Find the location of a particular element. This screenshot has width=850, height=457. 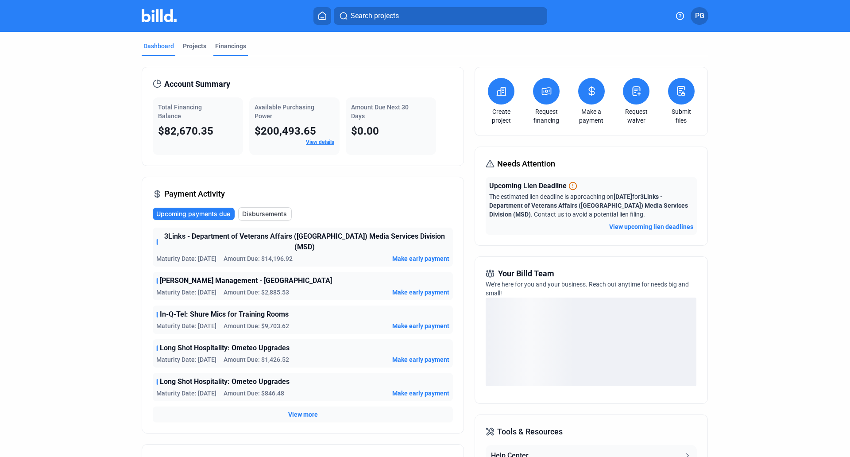

span: Amount Due: $1,426.52 is located at coordinates (256, 359).